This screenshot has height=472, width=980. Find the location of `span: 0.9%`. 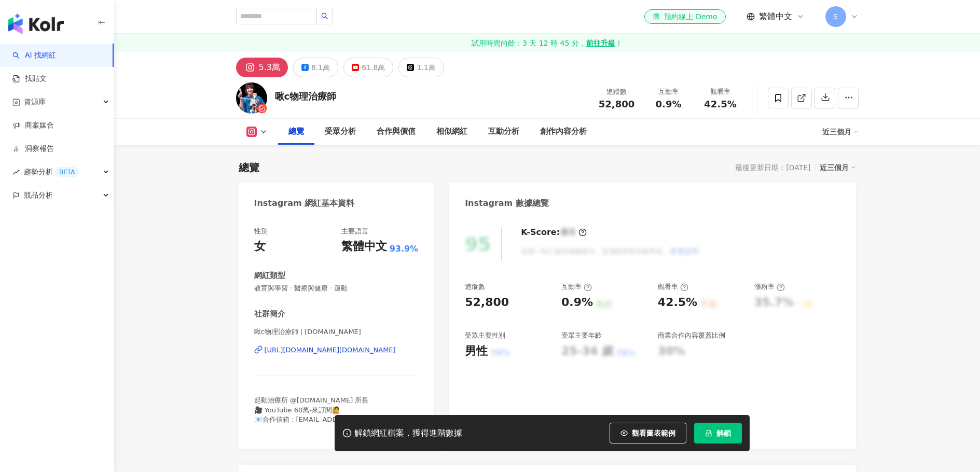

span: 0.9% is located at coordinates (669, 104).